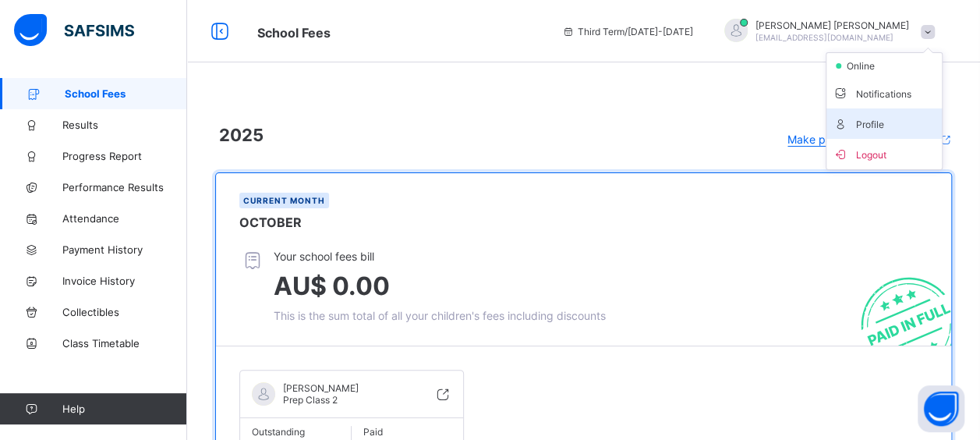  I want to click on span: Your school fees bill, so click(440, 255).